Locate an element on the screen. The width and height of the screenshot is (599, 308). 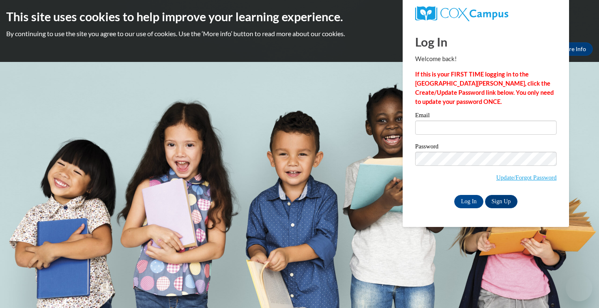
a: Sign Up is located at coordinates (501, 202).